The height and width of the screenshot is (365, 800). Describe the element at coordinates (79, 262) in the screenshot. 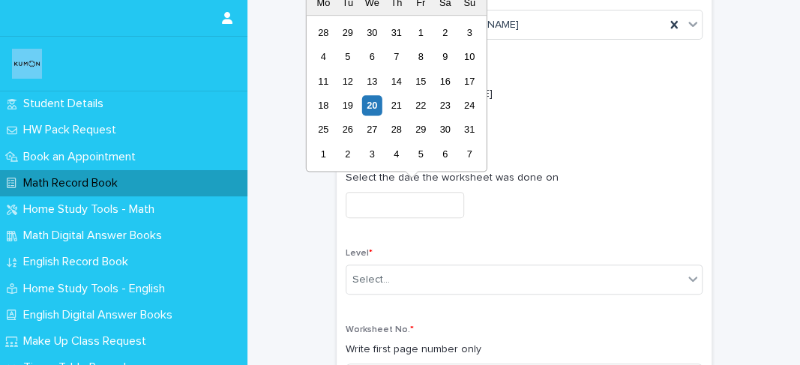

I see `p: English Record Book` at that location.